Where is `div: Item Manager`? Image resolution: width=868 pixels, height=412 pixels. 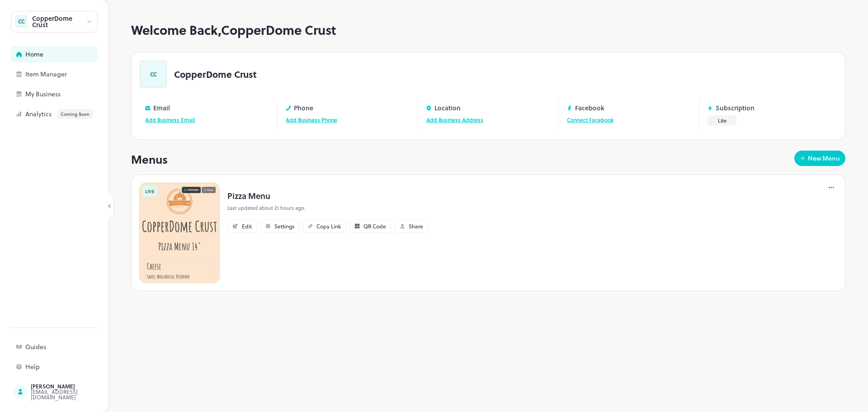
div: Item Manager is located at coordinates (71, 74).